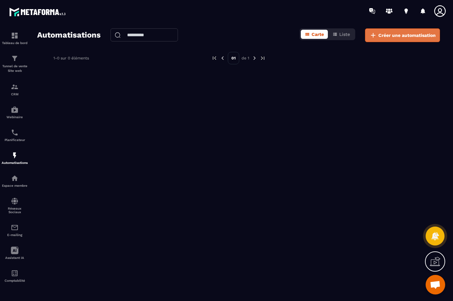 The image size is (453, 301). I want to click on button: Carte, so click(314, 34).